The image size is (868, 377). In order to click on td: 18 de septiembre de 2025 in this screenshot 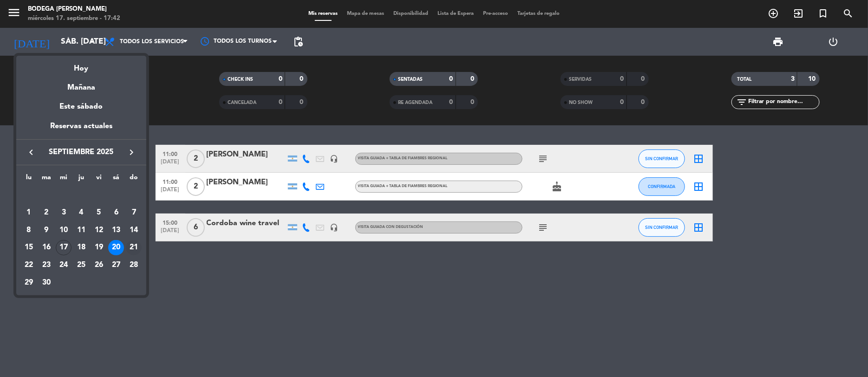, I will do `click(81, 248)`.